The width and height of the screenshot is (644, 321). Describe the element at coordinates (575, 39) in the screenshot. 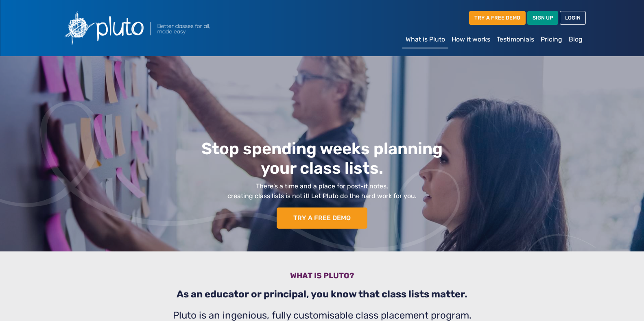

I see `a: Blog` at that location.